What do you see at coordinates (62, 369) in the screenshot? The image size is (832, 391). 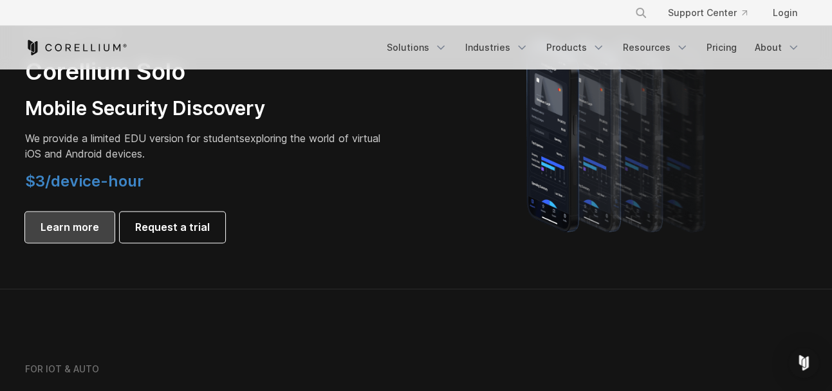 I see `h6: FOR IOT & AUTO` at bounding box center [62, 369].